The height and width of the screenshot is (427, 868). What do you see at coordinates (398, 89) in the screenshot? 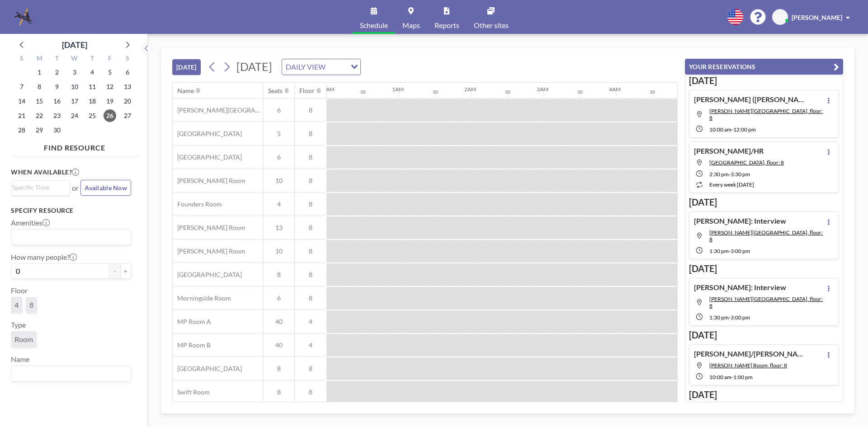
I see `div: 1AM` at bounding box center [398, 89].